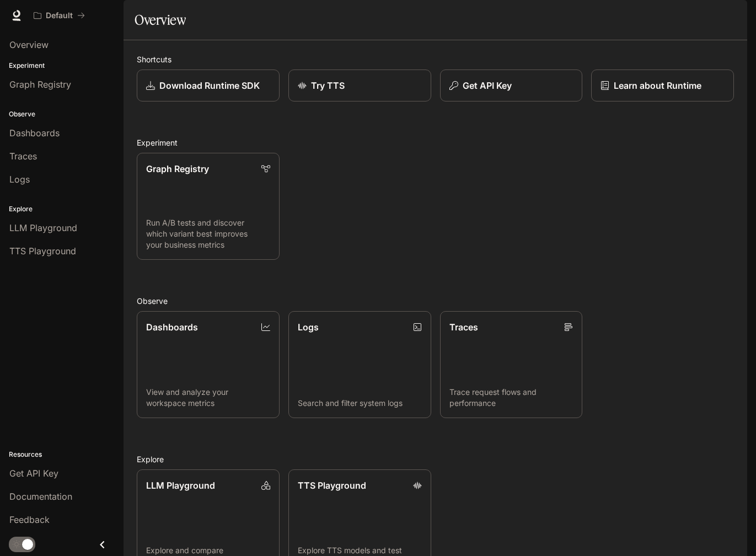 This screenshot has width=756, height=556. I want to click on a: Try TTS, so click(359, 85).